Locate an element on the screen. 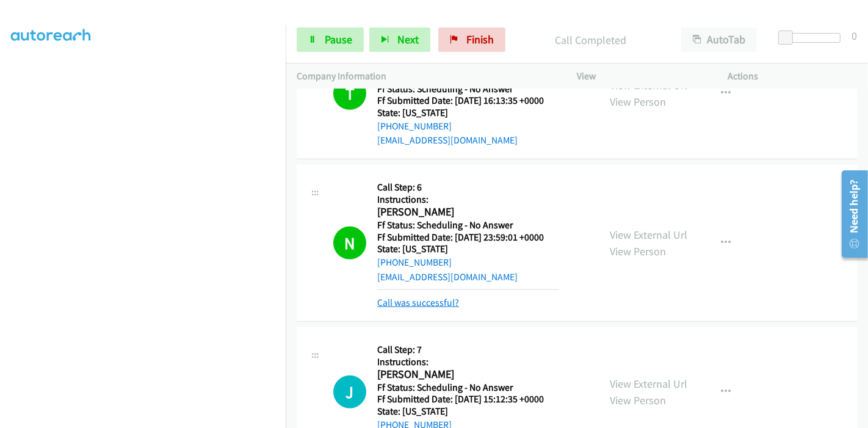 The height and width of the screenshot is (428, 868). p: Actions is located at coordinates (793, 77).